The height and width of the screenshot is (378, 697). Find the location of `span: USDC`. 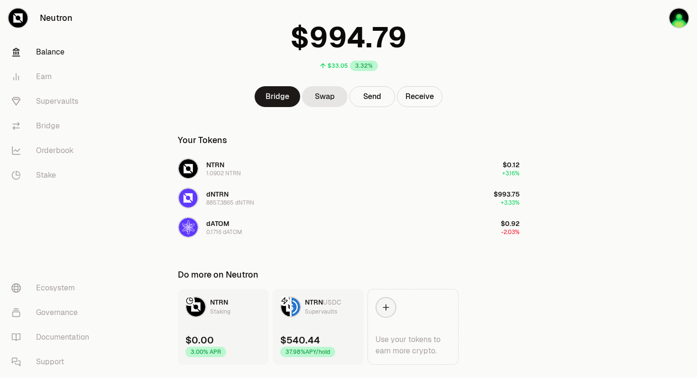

span: USDC is located at coordinates (332, 303).